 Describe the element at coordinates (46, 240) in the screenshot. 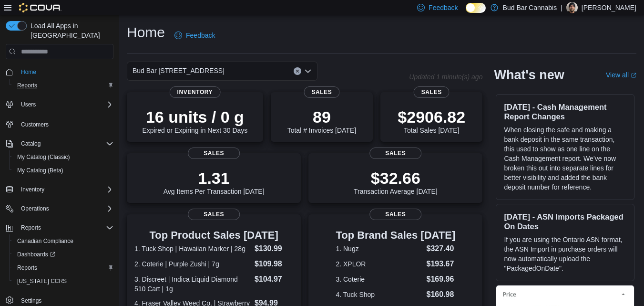

I see `a: Canadian Compliance` at that location.